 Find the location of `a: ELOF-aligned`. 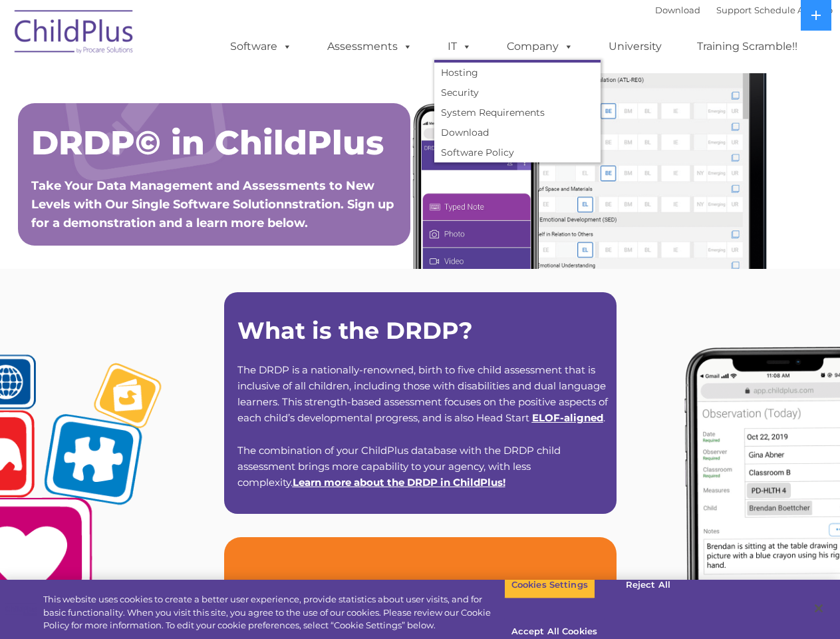

a: ELOF-aligned is located at coordinates (568, 418).